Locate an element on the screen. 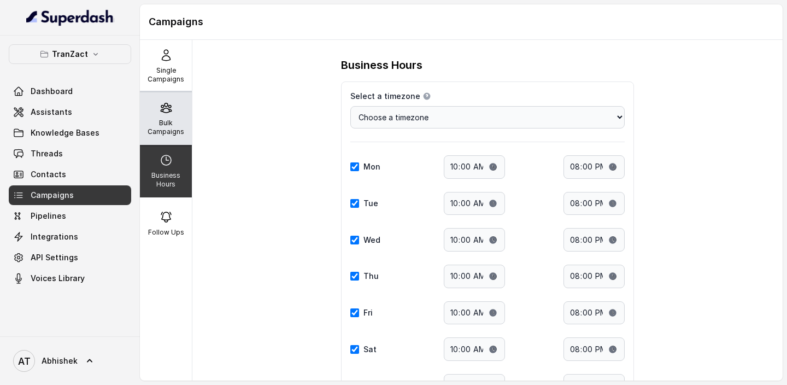 The height and width of the screenshot is (385, 787). span: Dashboard is located at coordinates (51, 91).